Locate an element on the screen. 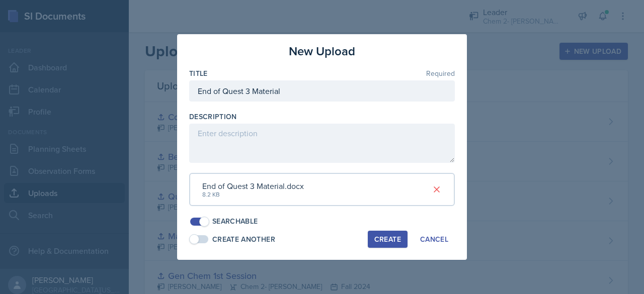 The width and height of the screenshot is (644, 294). span: Required is located at coordinates (440, 73).